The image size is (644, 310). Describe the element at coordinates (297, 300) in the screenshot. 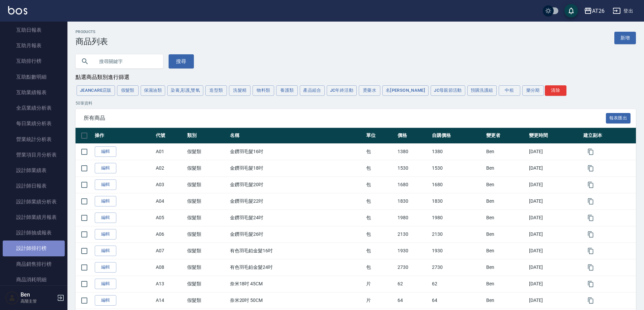

I see `td: 奈米20吋 50CM` at that location.